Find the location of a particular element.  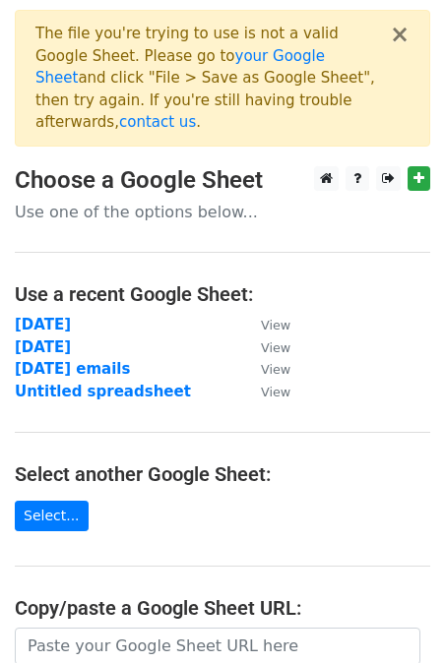

h4: Select another Google Sheet: is located at coordinates (222, 474).